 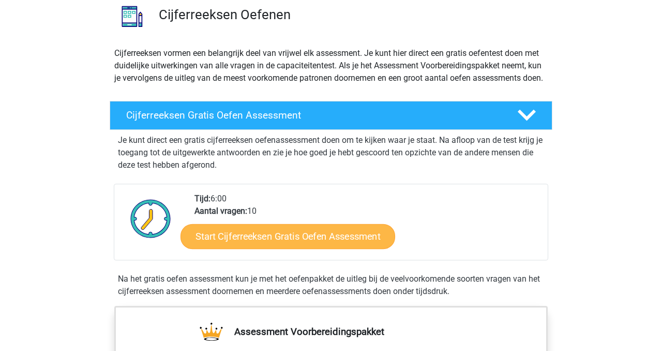 What do you see at coordinates (288, 236) in the screenshot?
I see `a: Start Cijferreeksen Gratis Oefen Assessment` at bounding box center [288, 236].